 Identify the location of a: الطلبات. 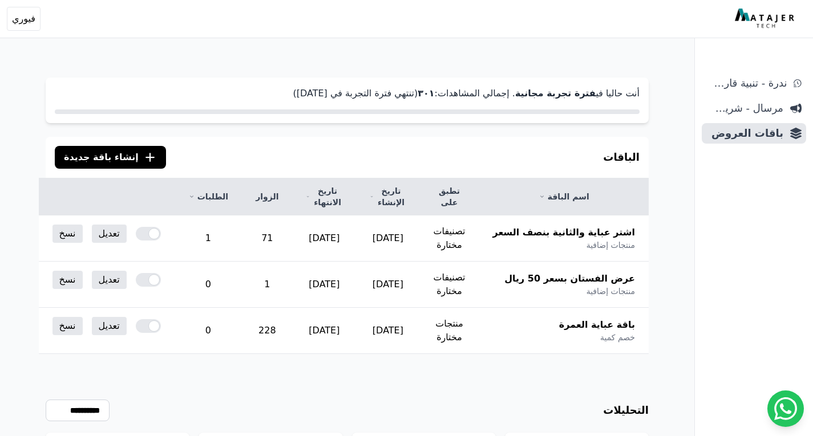
(208, 197).